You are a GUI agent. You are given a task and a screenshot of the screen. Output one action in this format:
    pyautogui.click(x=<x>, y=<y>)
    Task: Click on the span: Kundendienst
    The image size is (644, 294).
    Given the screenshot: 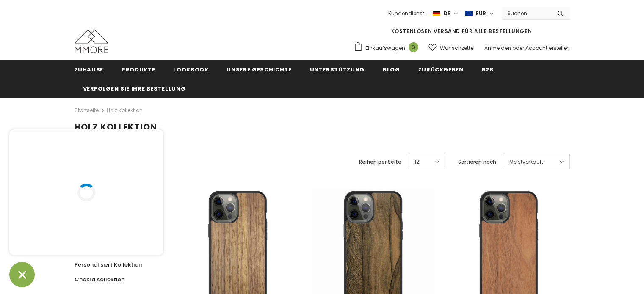 What is the action you would take?
    pyautogui.click(x=406, y=13)
    